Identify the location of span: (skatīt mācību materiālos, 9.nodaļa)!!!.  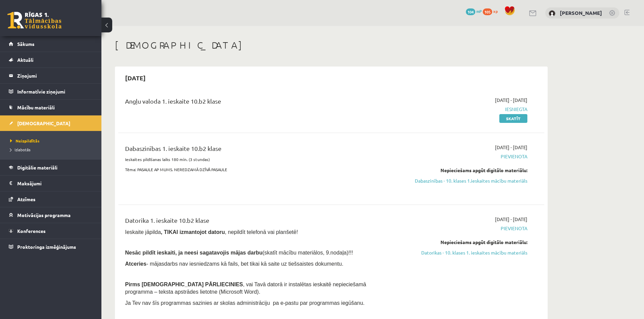
(308, 253).